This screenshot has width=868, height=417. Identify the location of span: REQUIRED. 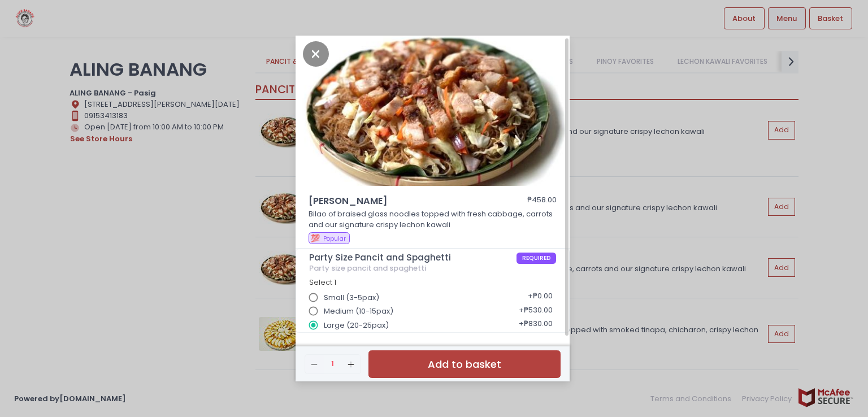
(536, 258).